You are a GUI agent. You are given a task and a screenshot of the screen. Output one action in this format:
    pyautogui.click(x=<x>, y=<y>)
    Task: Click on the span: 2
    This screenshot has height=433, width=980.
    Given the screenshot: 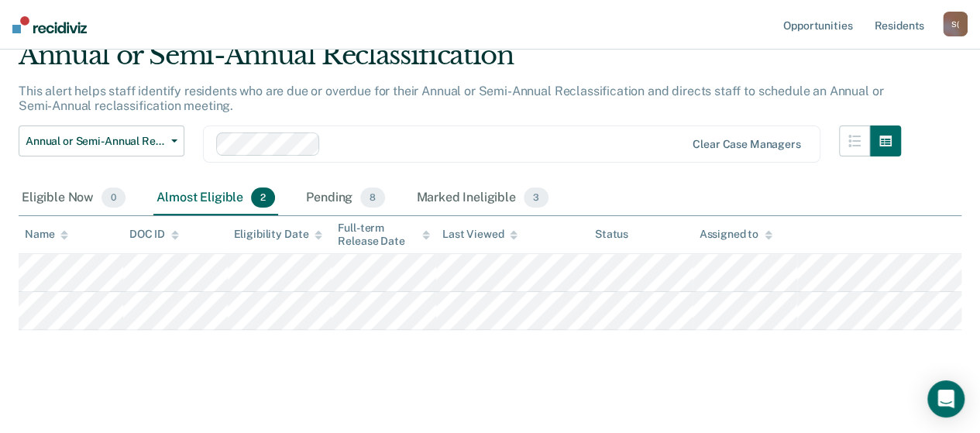 What is the action you would take?
    pyautogui.click(x=263, y=198)
    